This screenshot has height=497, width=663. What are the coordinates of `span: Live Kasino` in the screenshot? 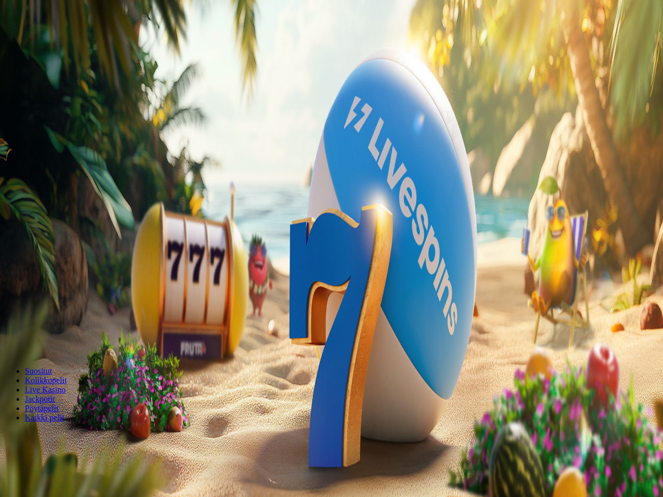 It's located at (45, 390).